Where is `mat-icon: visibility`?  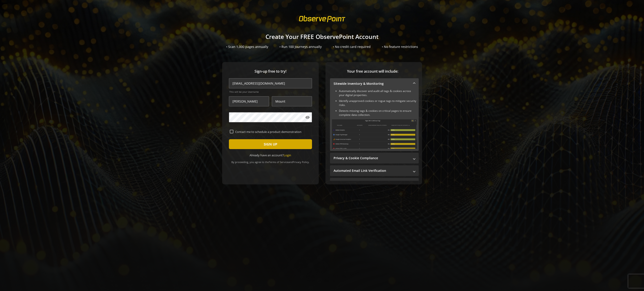 mat-icon: visibility is located at coordinates (307, 117).